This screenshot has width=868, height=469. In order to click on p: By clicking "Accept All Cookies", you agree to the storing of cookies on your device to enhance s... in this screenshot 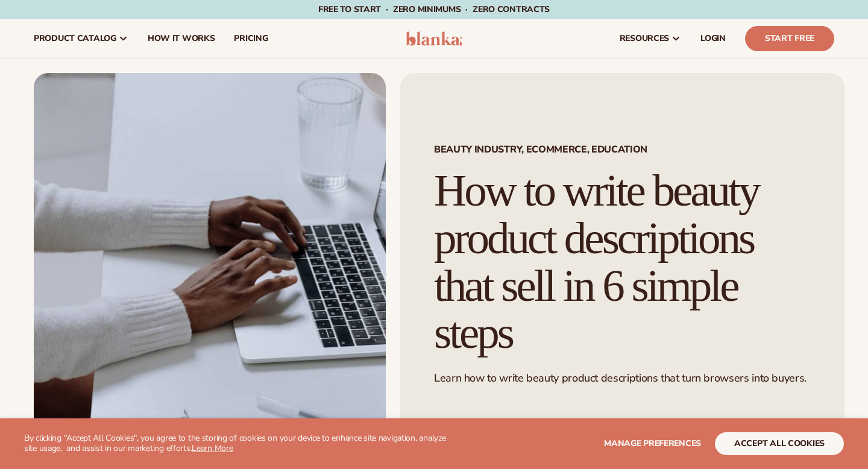, I will do `click(239, 443)`.